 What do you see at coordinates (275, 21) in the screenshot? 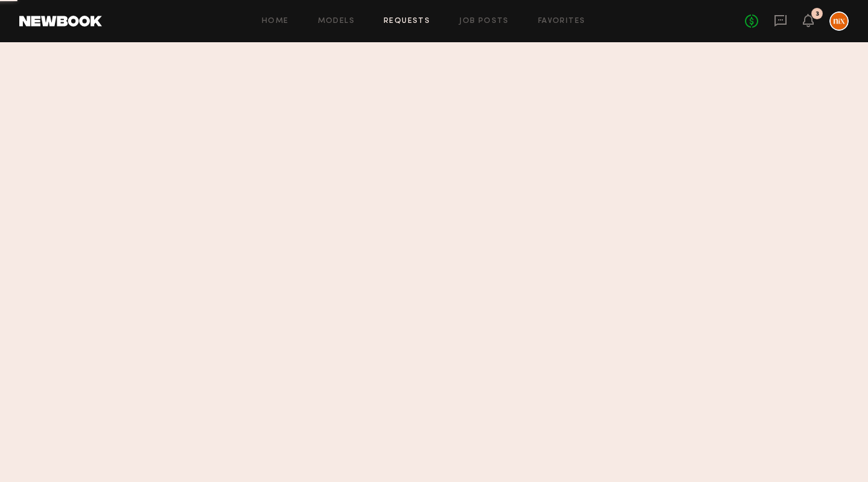
I see `a: Home` at bounding box center [275, 21].